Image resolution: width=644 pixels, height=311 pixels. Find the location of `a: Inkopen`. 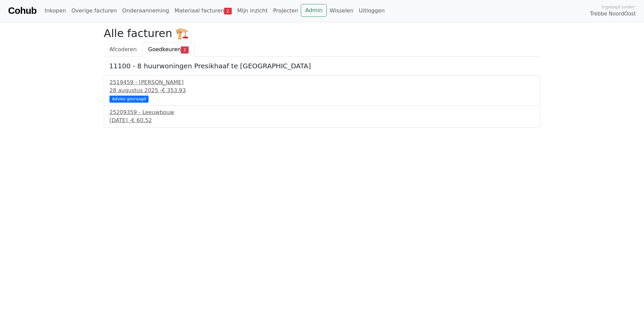

a: Inkopen is located at coordinates (55, 11).